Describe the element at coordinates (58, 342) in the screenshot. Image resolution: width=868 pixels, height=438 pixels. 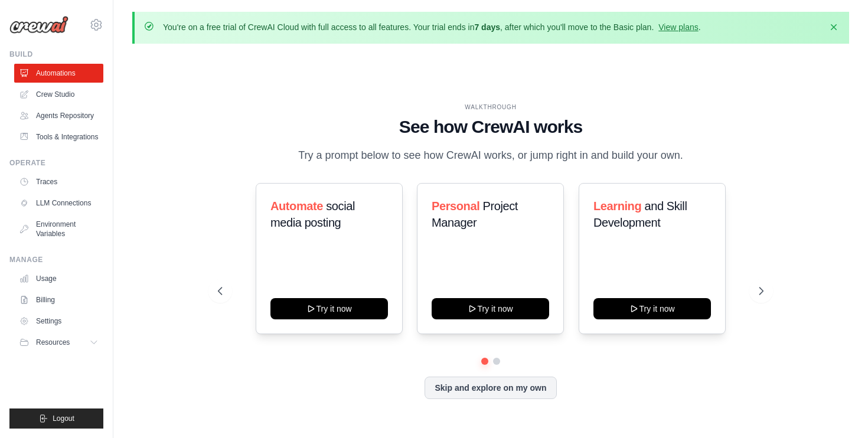
I see `button: Resources` at that location.